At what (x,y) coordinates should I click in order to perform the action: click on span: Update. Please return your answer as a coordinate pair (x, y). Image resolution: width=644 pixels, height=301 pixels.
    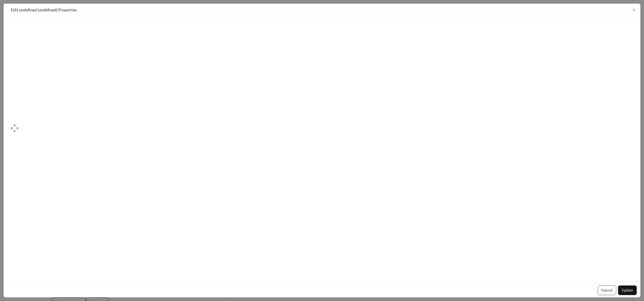
    Looking at the image, I should click on (627, 290).